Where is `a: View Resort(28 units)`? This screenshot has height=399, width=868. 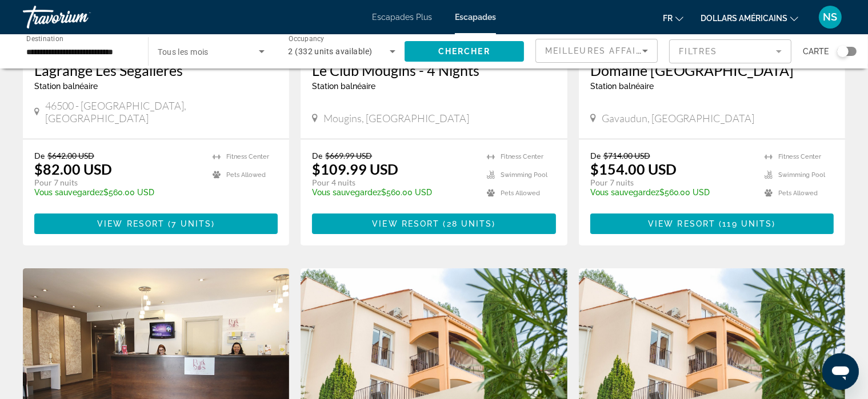 a: View Resort(28 units) is located at coordinates (434, 224).